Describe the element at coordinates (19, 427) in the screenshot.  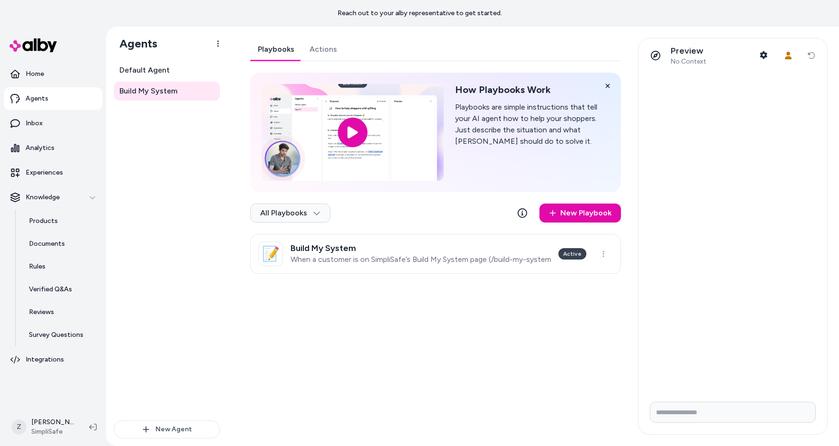
I see `span: Z` at that location.